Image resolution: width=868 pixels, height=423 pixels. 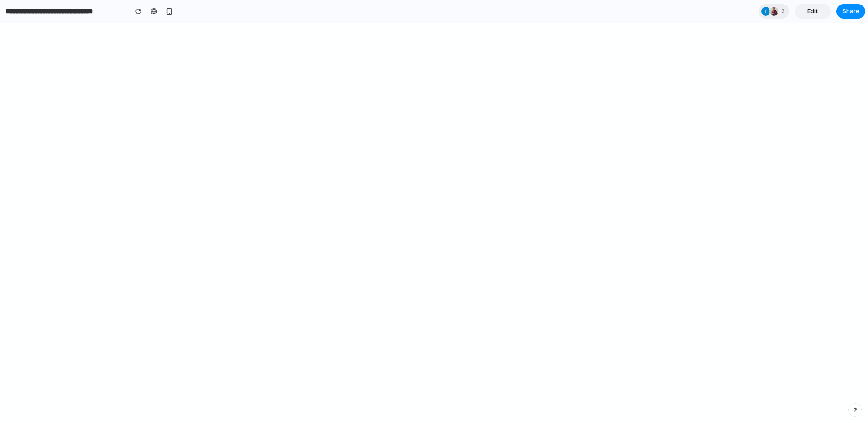 I want to click on span: 2, so click(x=785, y=11).